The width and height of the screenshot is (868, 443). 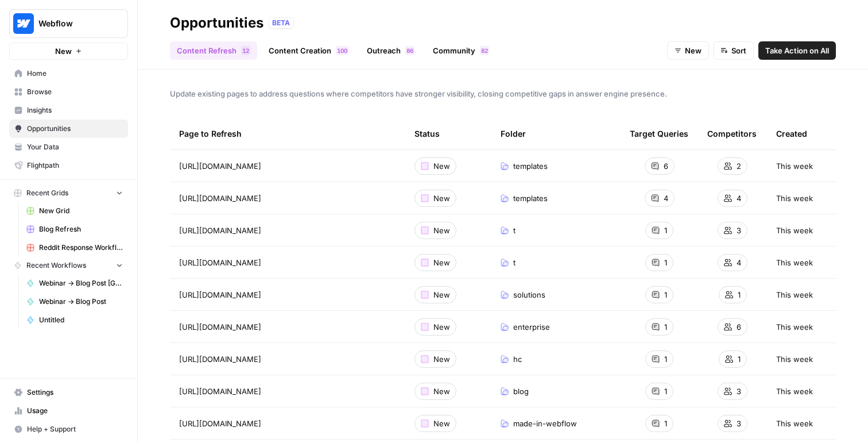 What do you see at coordinates (74, 229) in the screenshot?
I see `a: Blog Refresh` at bounding box center [74, 229].